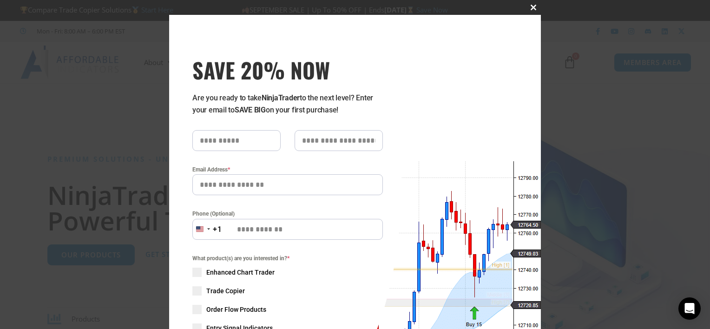 This screenshot has height=329, width=710. I want to click on span: What product(s) are you interested in?, so click(288, 259).